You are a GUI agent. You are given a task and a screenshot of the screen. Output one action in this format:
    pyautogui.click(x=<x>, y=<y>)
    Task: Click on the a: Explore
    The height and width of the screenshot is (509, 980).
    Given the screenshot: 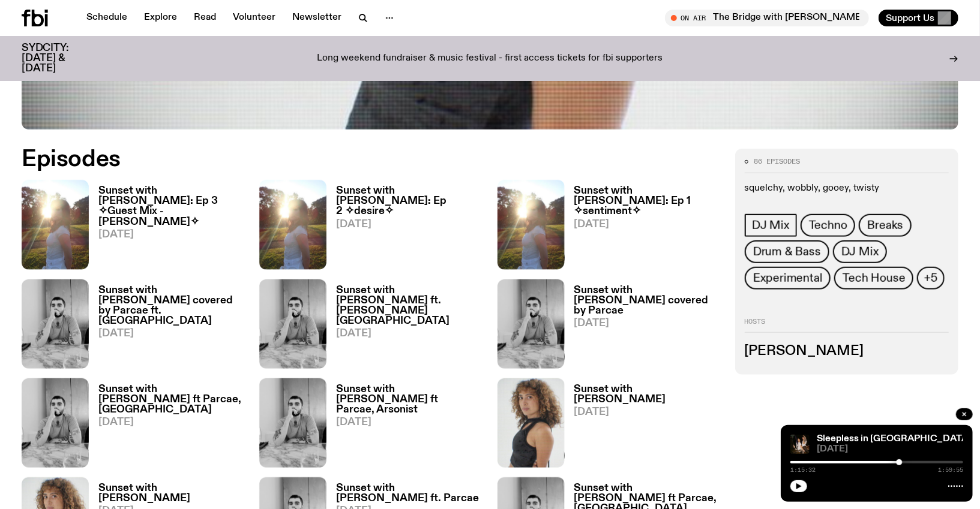 What is the action you would take?
    pyautogui.click(x=160, y=18)
    